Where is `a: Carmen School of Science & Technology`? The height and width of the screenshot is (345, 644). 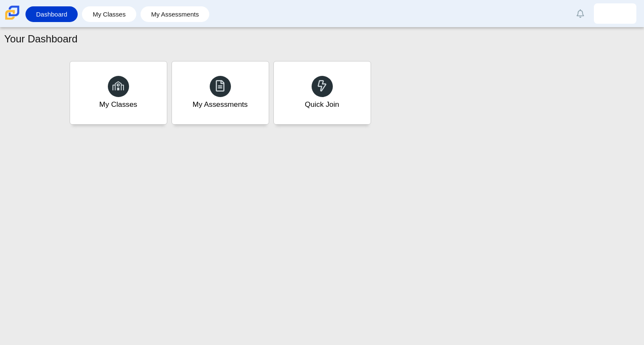 a: Carmen School of Science & Technology is located at coordinates (12, 19).